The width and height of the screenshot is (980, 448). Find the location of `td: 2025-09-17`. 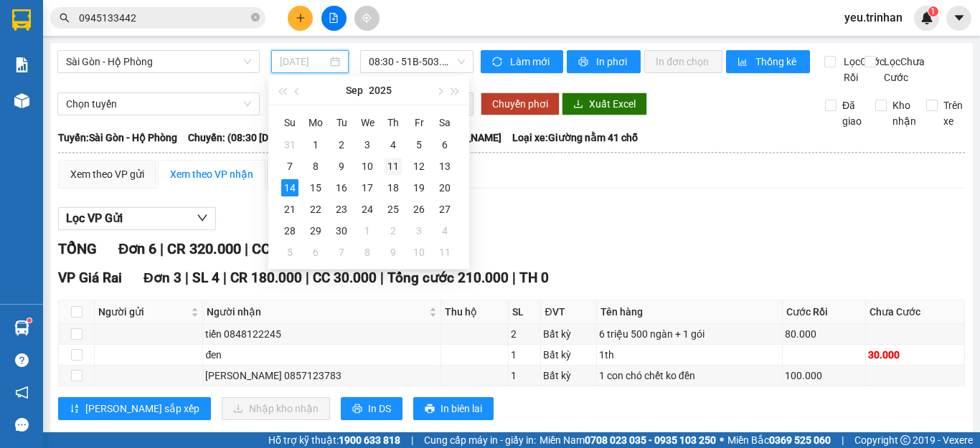

td: 2025-09-17 is located at coordinates (368, 188).